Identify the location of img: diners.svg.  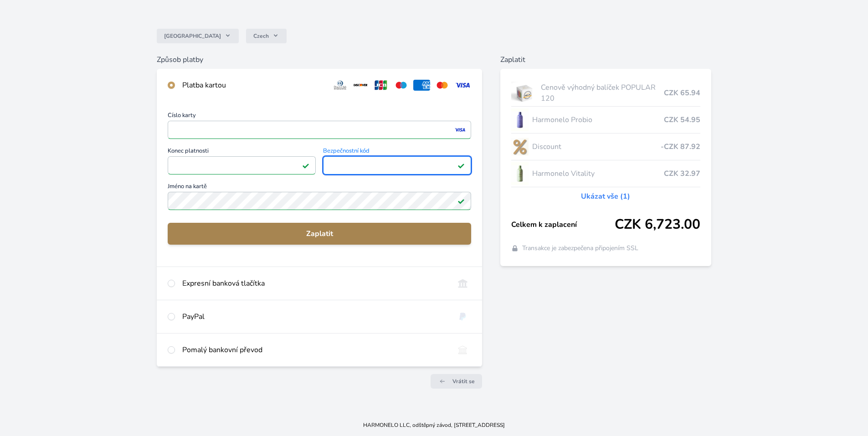
(340, 85).